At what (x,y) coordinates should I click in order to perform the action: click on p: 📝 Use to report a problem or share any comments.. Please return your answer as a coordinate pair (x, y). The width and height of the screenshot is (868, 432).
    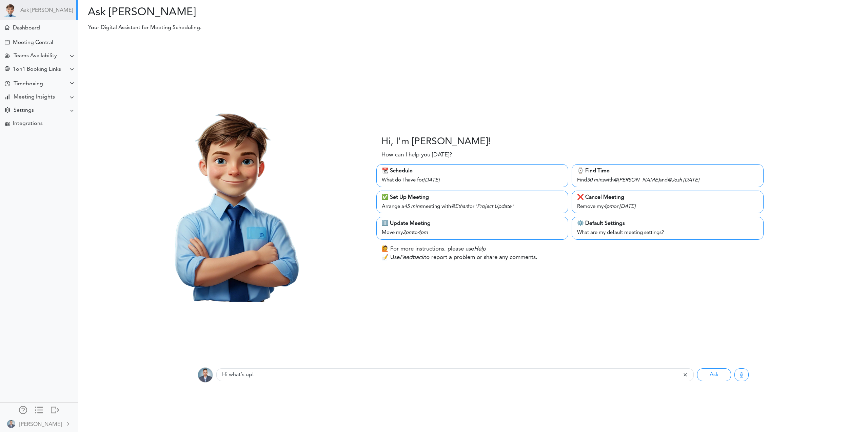
    Looking at the image, I should click on (459, 258).